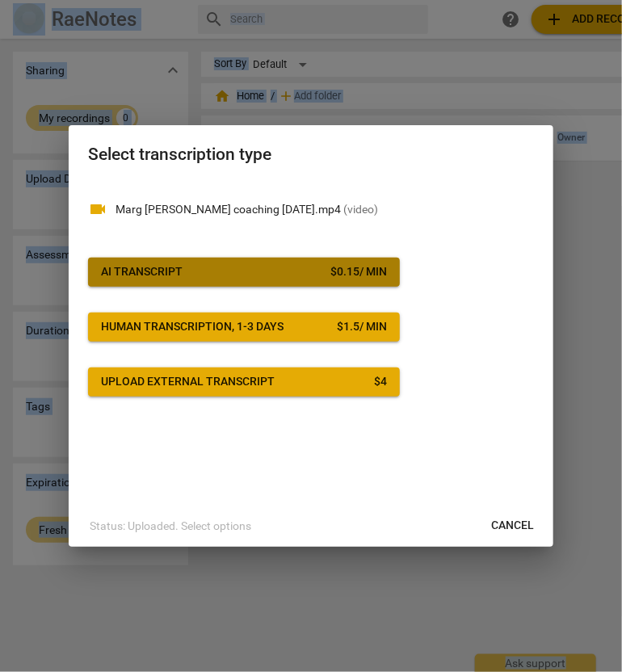  What do you see at coordinates (141, 273) in the screenshot?
I see `div: AI Transcript` at bounding box center [141, 273].